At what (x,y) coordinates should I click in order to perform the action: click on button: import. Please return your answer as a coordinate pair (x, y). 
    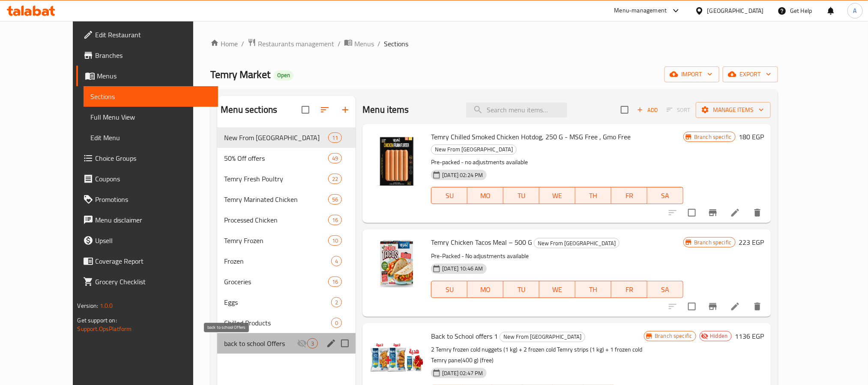
    Looking at the image, I should click on (692, 74).